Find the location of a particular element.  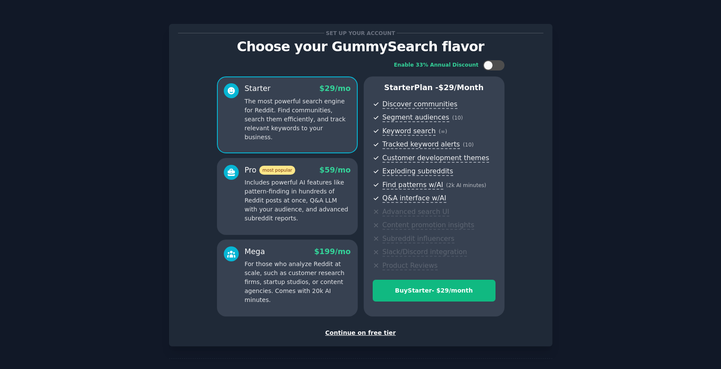

span: Customer development themes is located at coordinates (436, 158).